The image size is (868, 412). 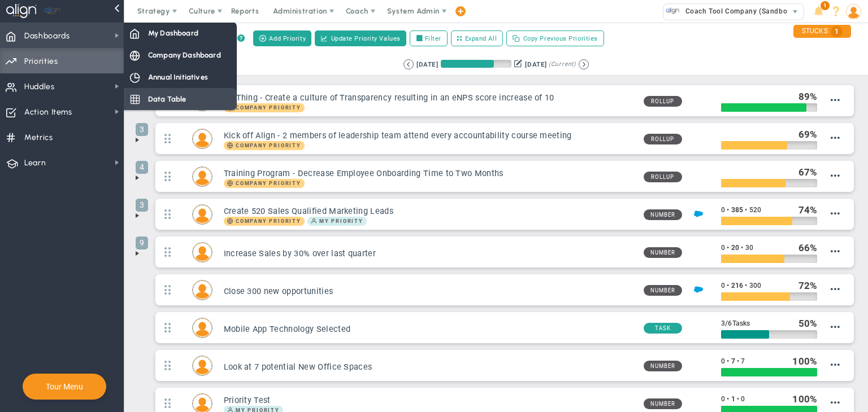 What do you see at coordinates (476, 64) in the screenshot?
I see `div: Period Progress: 75% Day 68 of 90 with 22 remaining.` at bounding box center [476, 64].